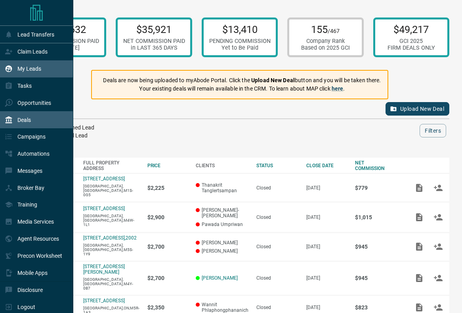 The image size is (462, 313). I want to click on p: $779, so click(378, 188).